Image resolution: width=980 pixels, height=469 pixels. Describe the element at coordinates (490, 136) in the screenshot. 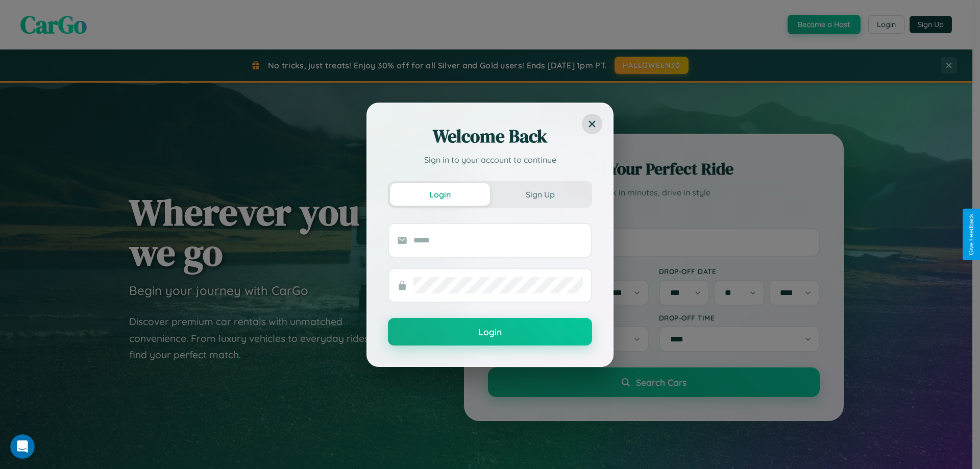

I see `h2: Welcome Back` at that location.